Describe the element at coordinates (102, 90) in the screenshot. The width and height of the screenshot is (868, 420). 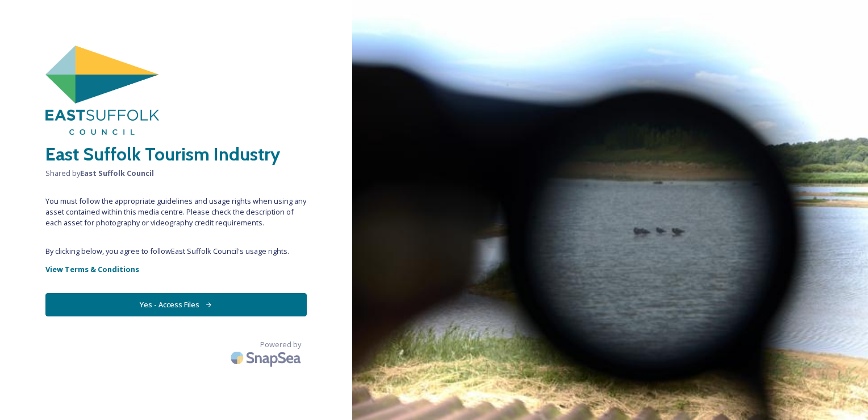
I see `img: East%20Suffolk%20Council.png` at that location.